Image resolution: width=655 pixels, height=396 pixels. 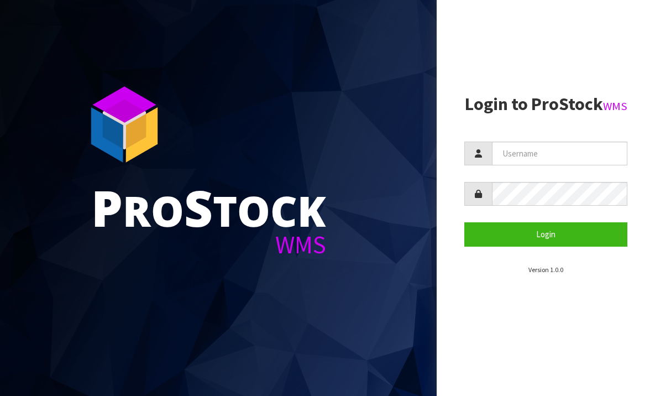 What do you see at coordinates (198, 207) in the screenshot?
I see `span: S` at bounding box center [198, 207].